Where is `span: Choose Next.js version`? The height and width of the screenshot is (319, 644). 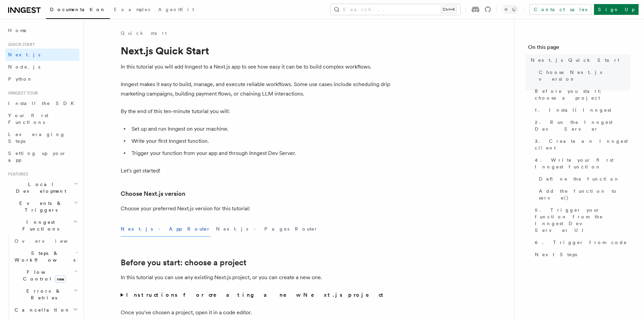
span: Choose Next.js version is located at coordinates (584, 76).